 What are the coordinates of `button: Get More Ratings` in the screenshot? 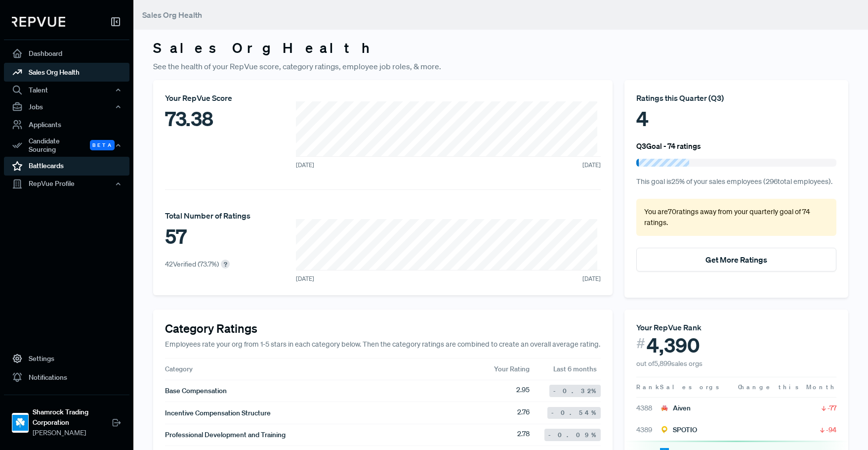 It's located at (736, 260).